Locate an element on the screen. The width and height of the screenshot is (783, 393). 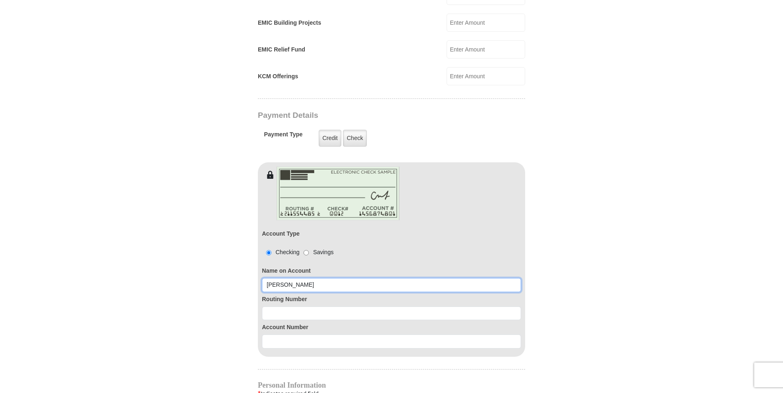
h4: Personal Information is located at coordinates (392, 385).